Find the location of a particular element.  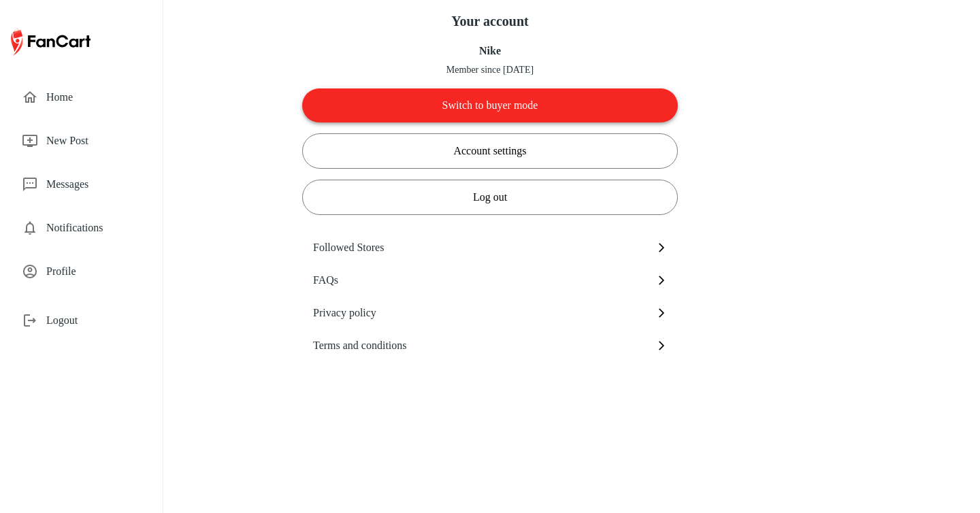

span: FAQs is located at coordinates (484, 280).